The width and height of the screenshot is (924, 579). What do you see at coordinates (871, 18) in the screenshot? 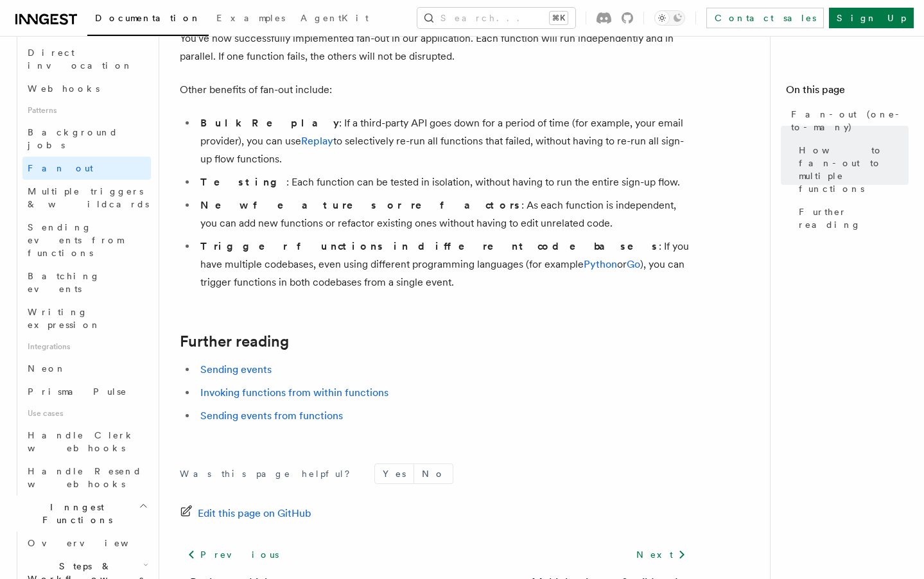
I see `a: Sign Up` at bounding box center [871, 18].